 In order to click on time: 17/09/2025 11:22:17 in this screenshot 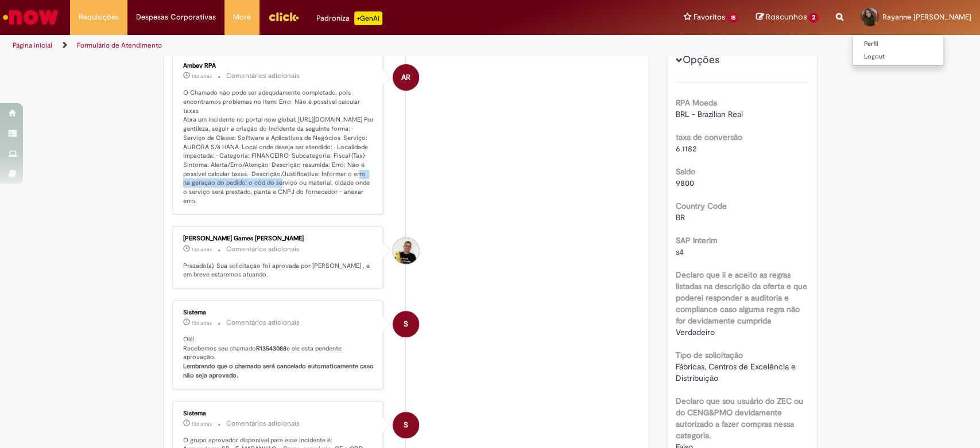, I will do `click(201, 423)`.